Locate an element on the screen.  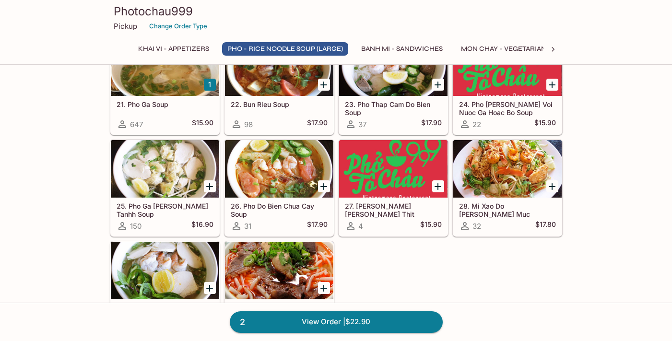
div: 28. Mi Xao Do Bien Tom Muc Rau Soup is located at coordinates (507, 169).